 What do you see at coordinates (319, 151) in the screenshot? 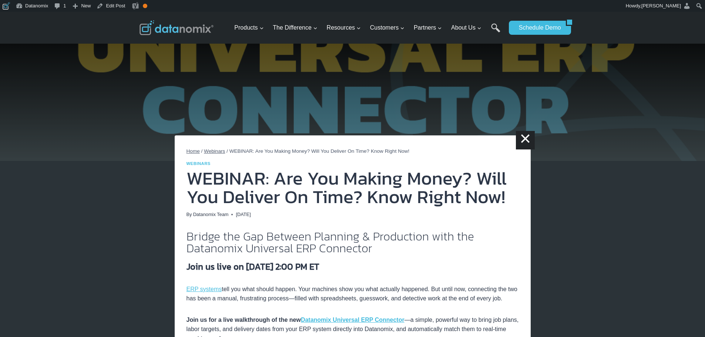
I see `span: WEBINAR: Are You Making Money? Will You Deliver On Time? Know Right Now!` at bounding box center [319, 151].